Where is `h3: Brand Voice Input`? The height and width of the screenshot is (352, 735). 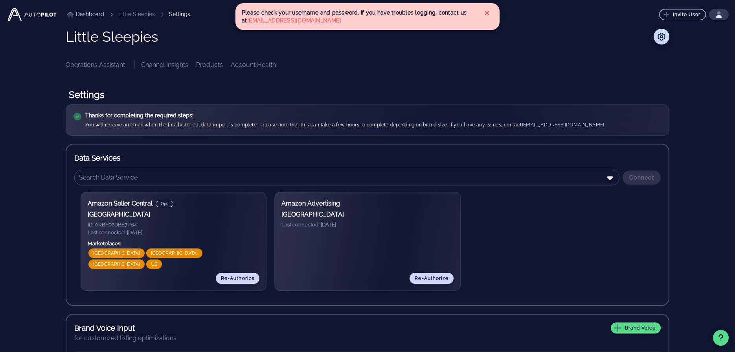 h3: Brand Voice Input is located at coordinates (105, 328).